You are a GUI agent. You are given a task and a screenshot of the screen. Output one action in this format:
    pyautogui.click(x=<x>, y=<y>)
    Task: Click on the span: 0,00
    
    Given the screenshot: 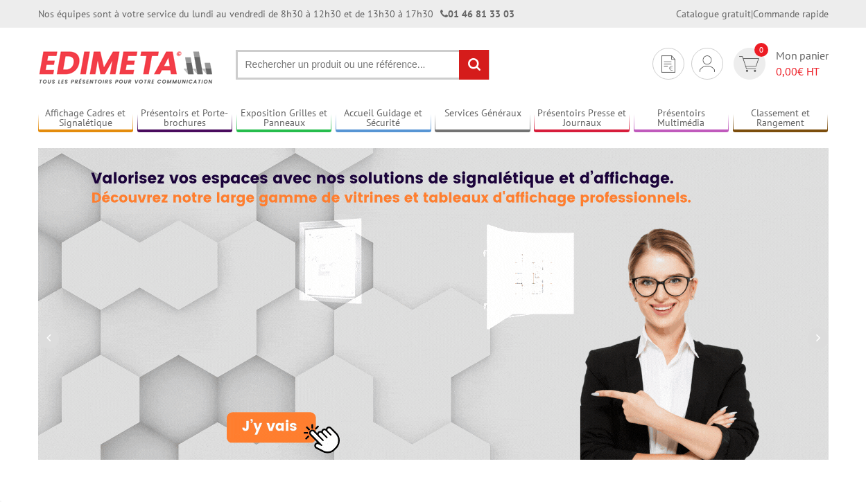 What is the action you would take?
    pyautogui.click(x=786, y=71)
    